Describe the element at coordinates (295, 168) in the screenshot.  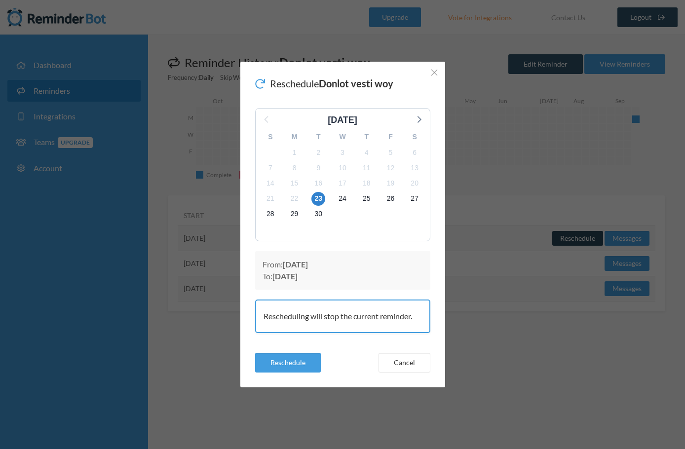
I see `span: Wednesday, October 8, 2025` at that location.